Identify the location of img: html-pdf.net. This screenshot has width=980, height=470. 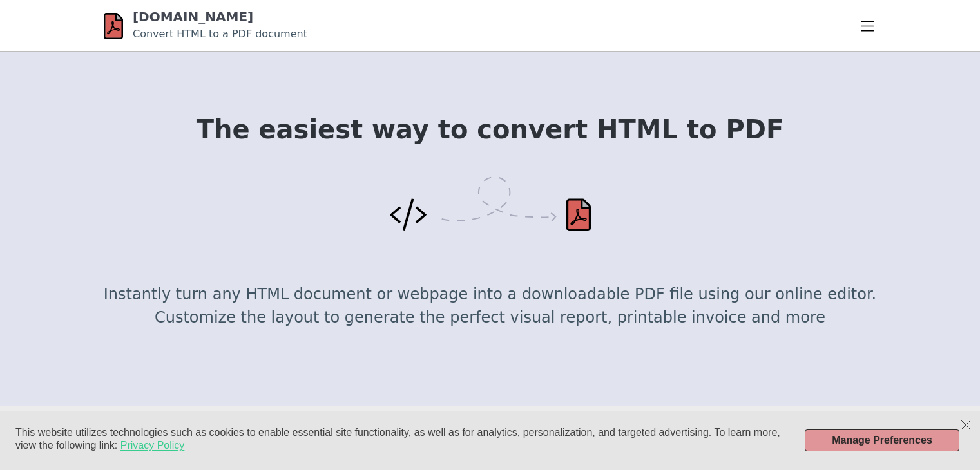
(114, 26).